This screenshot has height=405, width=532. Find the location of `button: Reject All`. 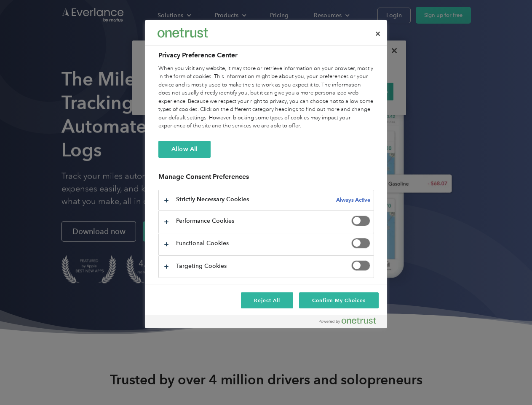

button: Reject All is located at coordinates (267, 300).